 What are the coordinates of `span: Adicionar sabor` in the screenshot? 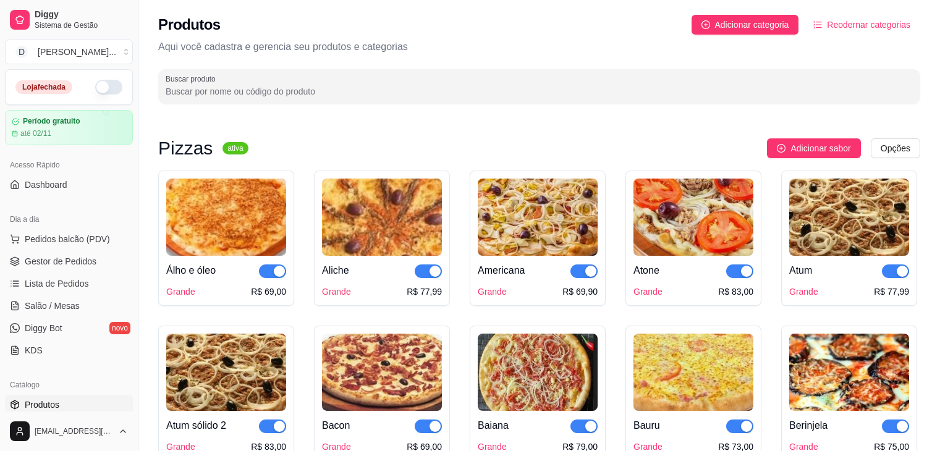 It's located at (820, 148).